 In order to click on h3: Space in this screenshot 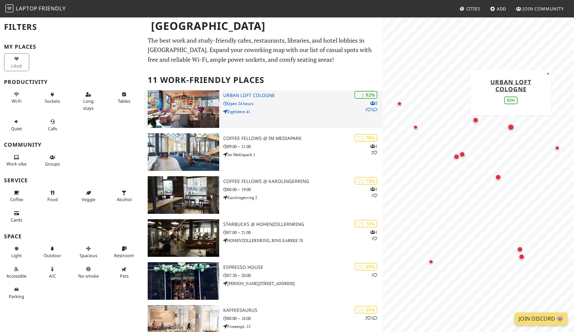, I will do `click(72, 236)`.